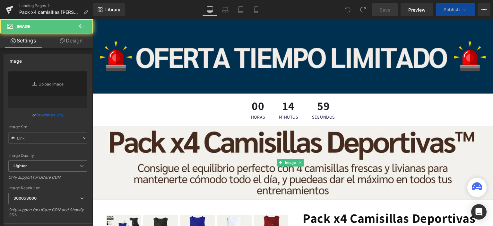 This screenshot has width=493, height=226. I want to click on div: Image Src, so click(48, 127).